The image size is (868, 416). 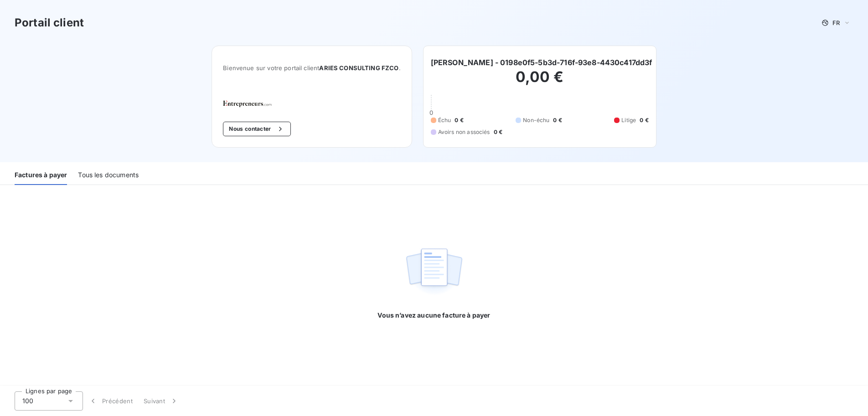 What do you see at coordinates (434, 272) in the screenshot?
I see `img: empty state` at bounding box center [434, 272].